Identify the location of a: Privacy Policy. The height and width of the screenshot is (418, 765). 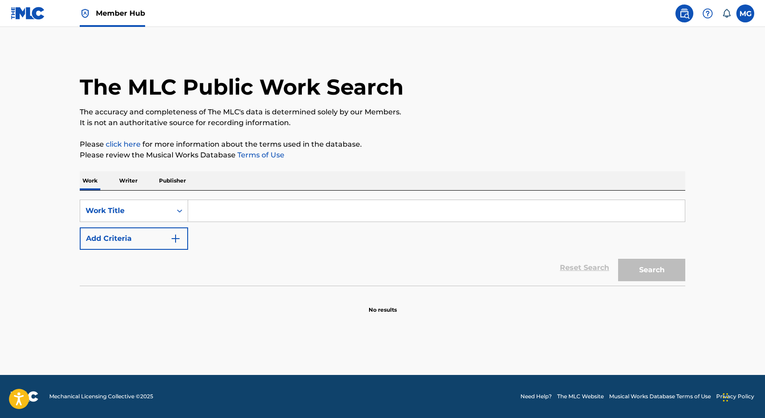
(735, 396).